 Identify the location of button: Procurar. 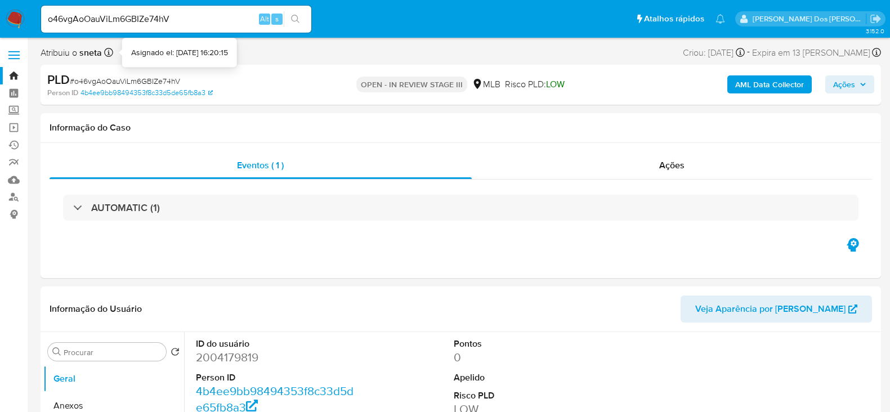
(57, 352).